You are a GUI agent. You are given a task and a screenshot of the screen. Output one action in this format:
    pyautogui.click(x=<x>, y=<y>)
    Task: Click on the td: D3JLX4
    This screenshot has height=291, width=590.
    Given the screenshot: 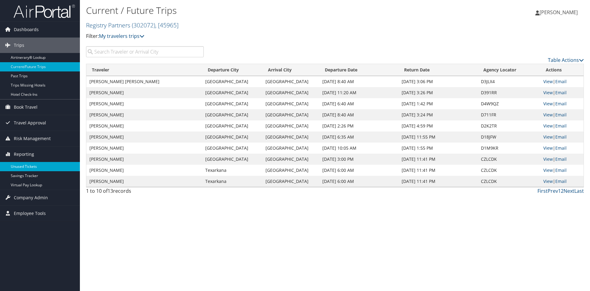 What is the action you would take?
    pyautogui.click(x=509, y=81)
    